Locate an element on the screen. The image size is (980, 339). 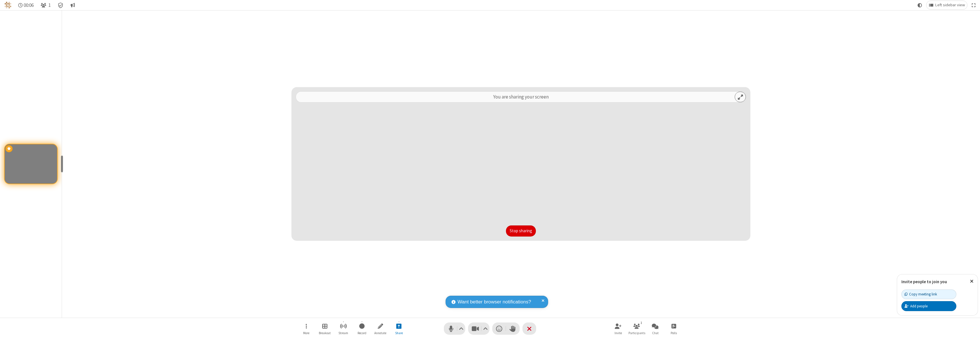
div: Meeting details Encryption enabled is located at coordinates (61, 5).